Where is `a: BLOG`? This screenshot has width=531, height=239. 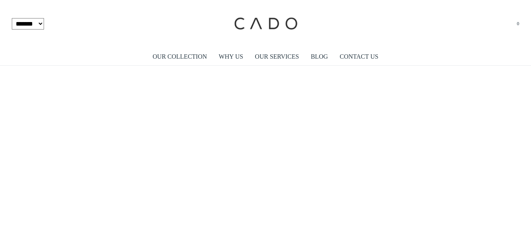
a: BLOG is located at coordinates (320, 57).